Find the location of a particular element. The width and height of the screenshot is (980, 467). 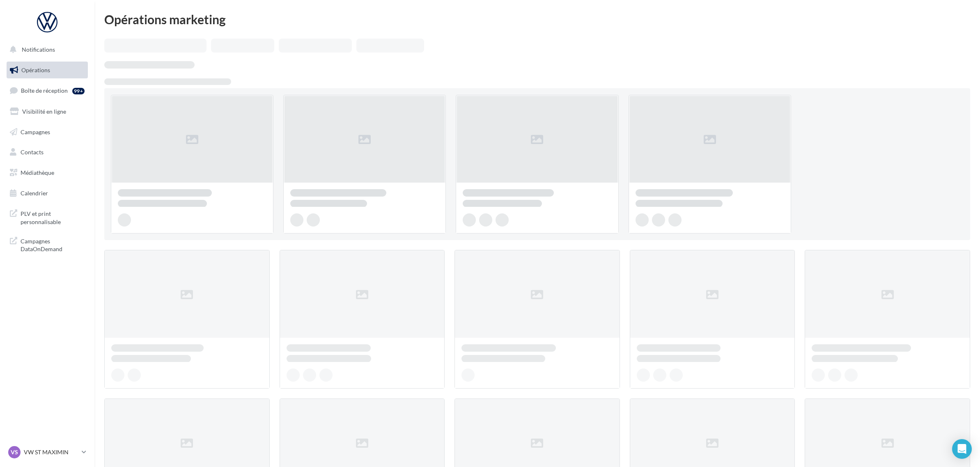

span: Opérations is located at coordinates (36, 70).